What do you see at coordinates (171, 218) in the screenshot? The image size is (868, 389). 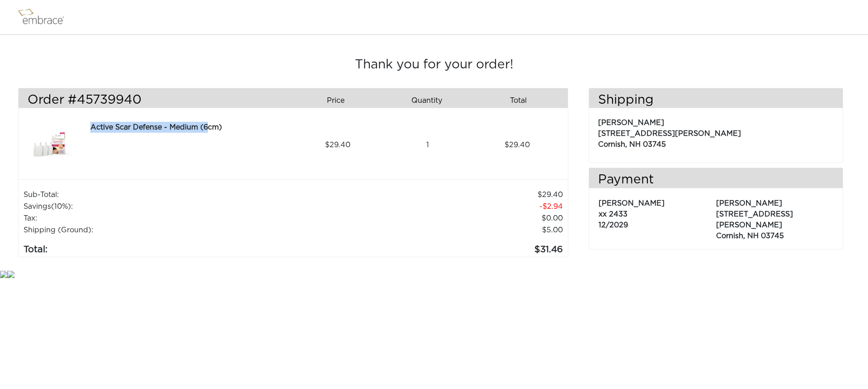 I see `td: Tax:` at bounding box center [171, 218].